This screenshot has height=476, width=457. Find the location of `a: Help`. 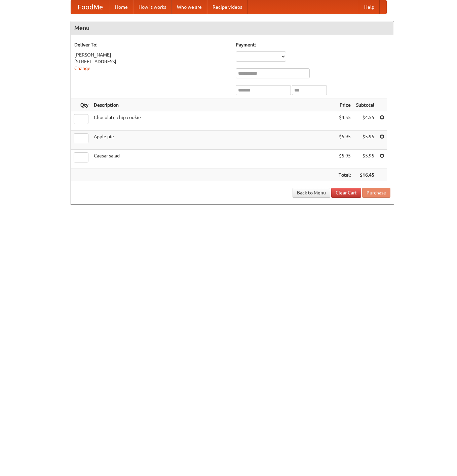

a: Help is located at coordinates (369, 7).